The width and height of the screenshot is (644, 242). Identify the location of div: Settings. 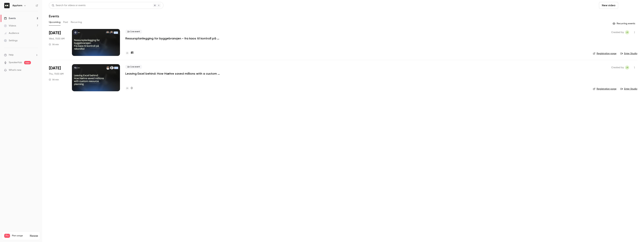
(11, 41).